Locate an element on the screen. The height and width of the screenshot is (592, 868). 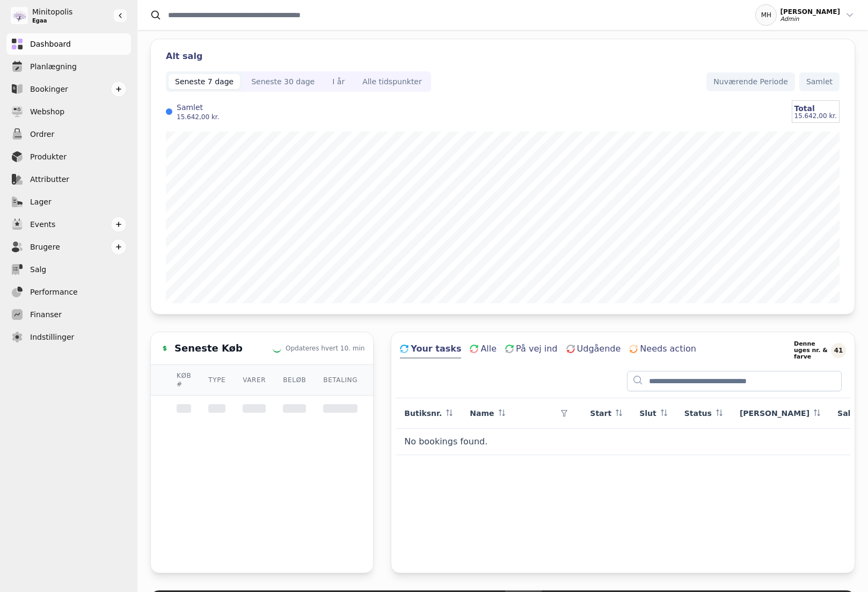
a: Events is located at coordinates (69, 224).